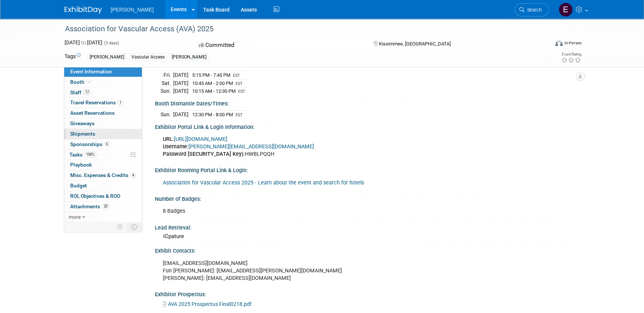  What do you see at coordinates (103, 165) in the screenshot?
I see `a: Playbook` at bounding box center [103, 165].